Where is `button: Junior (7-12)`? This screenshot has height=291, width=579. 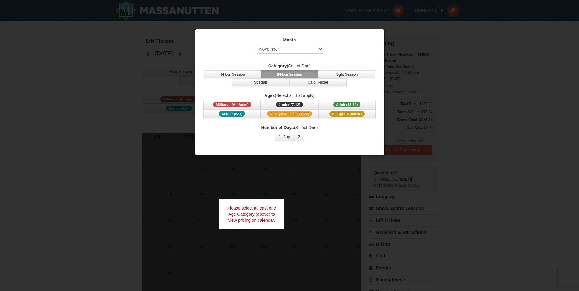 button: Junior (7-12) is located at coordinates (289, 105).